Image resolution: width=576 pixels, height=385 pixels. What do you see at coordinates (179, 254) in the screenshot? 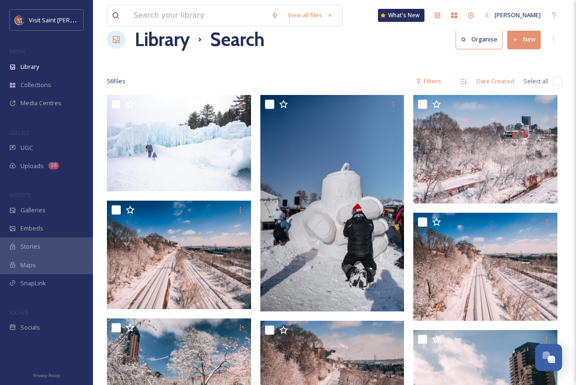
I see `img: High Bridge - Snow 2019 - Credit Visit Saint Paul-3.jpg` at bounding box center [179, 254].